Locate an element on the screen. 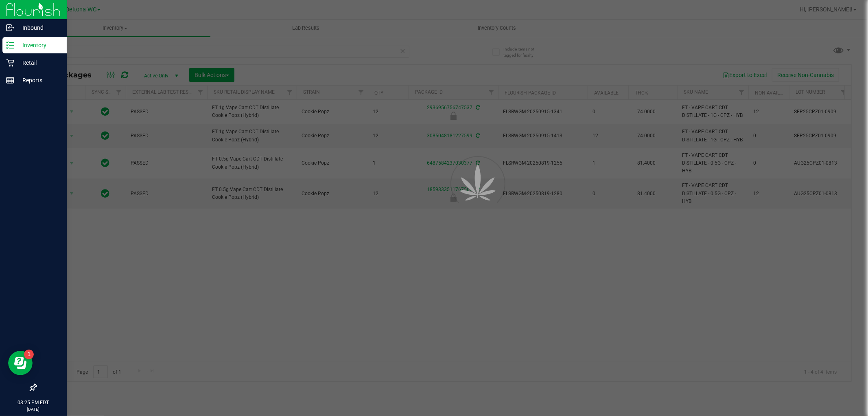 The width and height of the screenshot is (868, 416). p: Inventory is located at coordinates (38, 46).